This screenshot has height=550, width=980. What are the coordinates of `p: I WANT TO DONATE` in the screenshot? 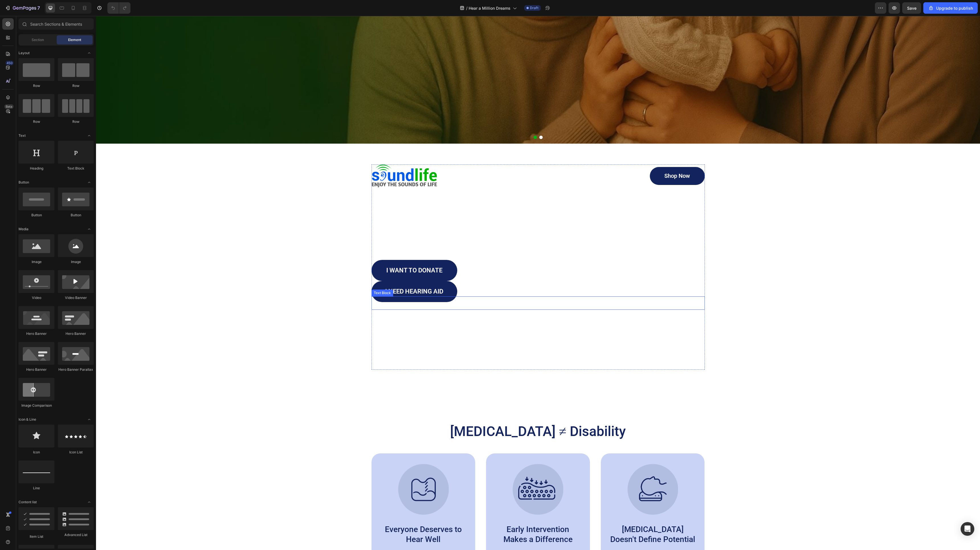 It's located at (319, 254).